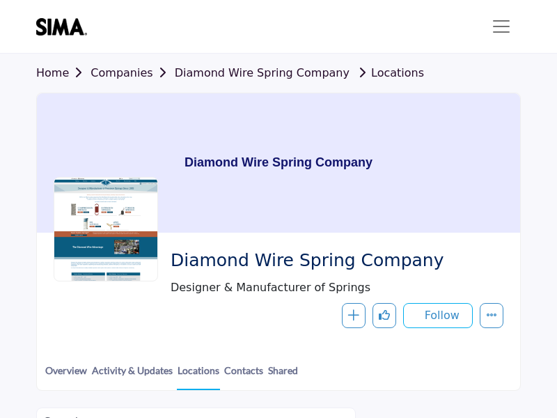  Describe the element at coordinates (66, 376) in the screenshot. I see `a: Overview` at that location.